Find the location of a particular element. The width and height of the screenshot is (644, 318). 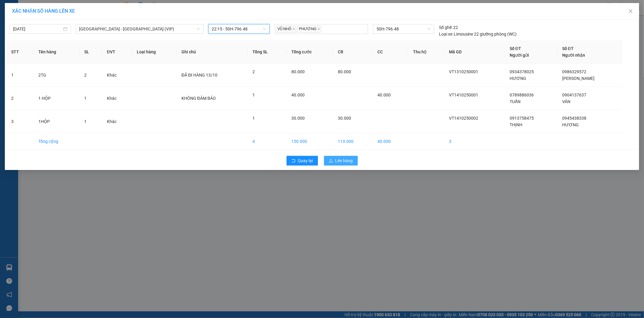

span: rollback is located at coordinates (293, 161).